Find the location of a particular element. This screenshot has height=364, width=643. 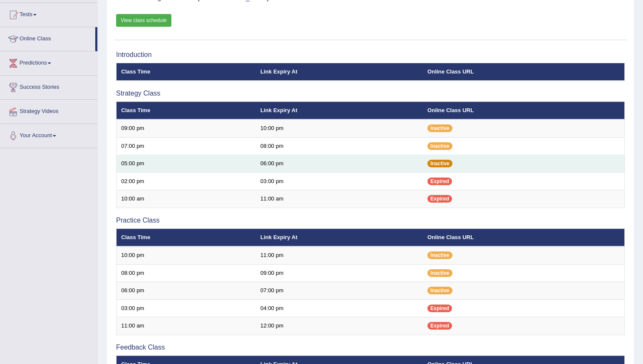

a: Strategy Videos is located at coordinates (49, 111).